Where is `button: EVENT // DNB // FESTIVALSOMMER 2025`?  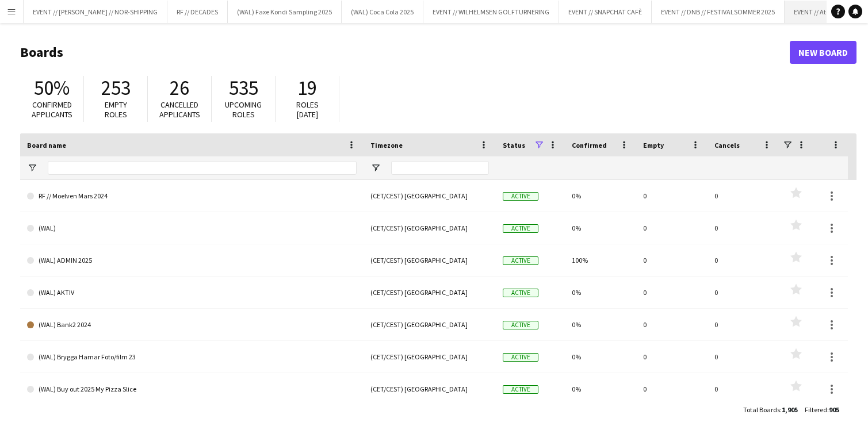 button: EVENT // DNB // FESTIVALSOMMER 2025 is located at coordinates (718, 11).